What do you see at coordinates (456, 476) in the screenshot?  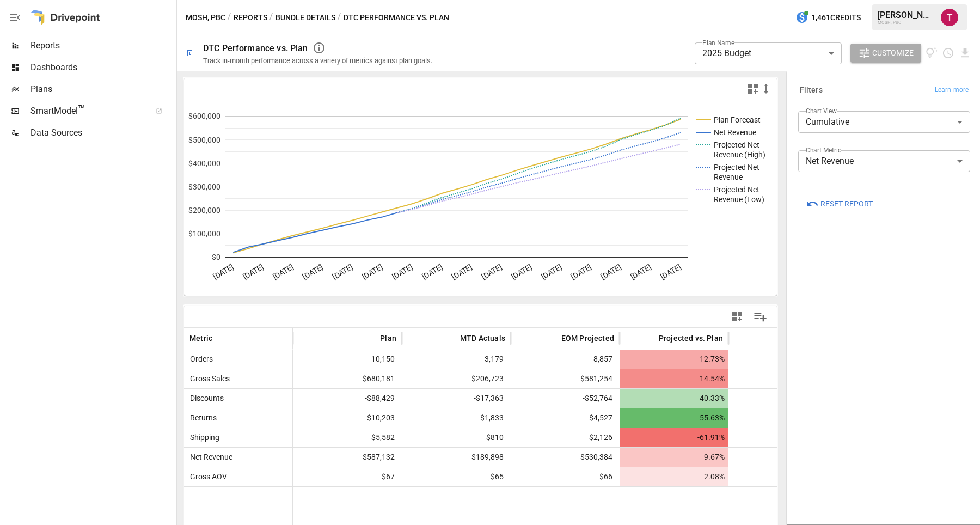 I see `span: $65` at bounding box center [456, 476].